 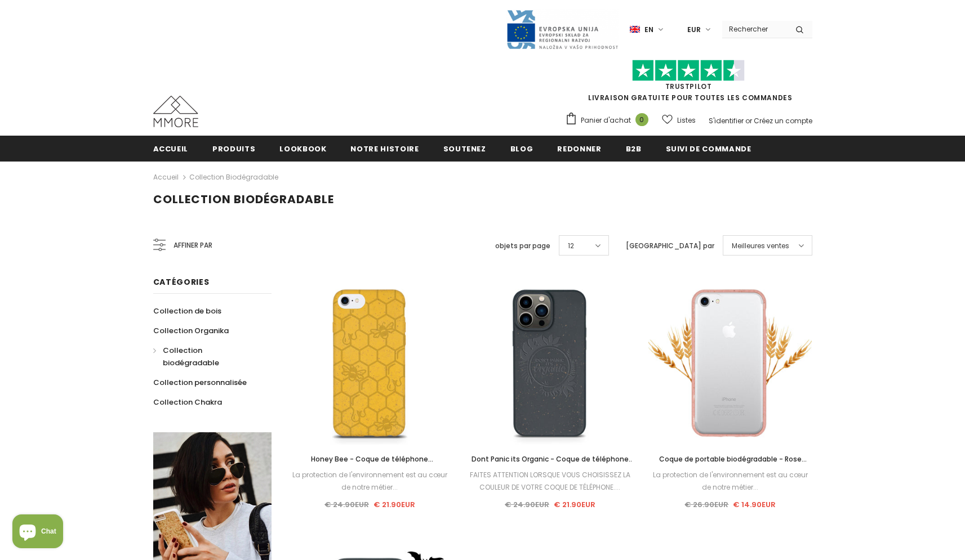 I want to click on a: Dont Panic its Organic - Coque de téléphone biodégradable, so click(x=550, y=459).